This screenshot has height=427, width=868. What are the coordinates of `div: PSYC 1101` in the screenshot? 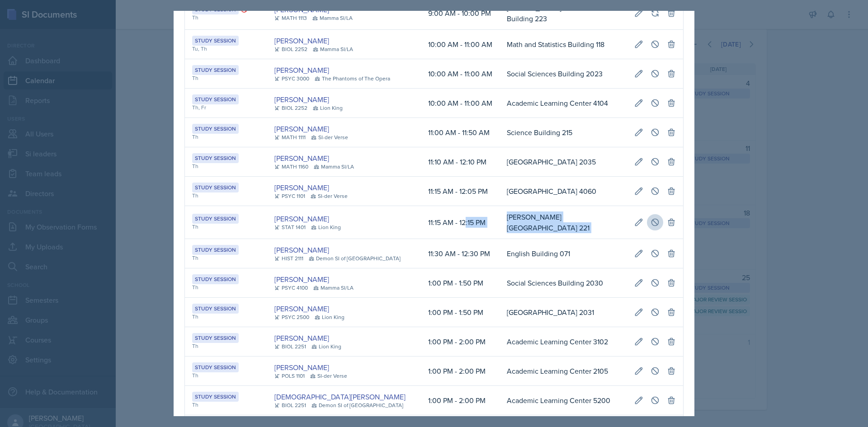 It's located at (290, 196).